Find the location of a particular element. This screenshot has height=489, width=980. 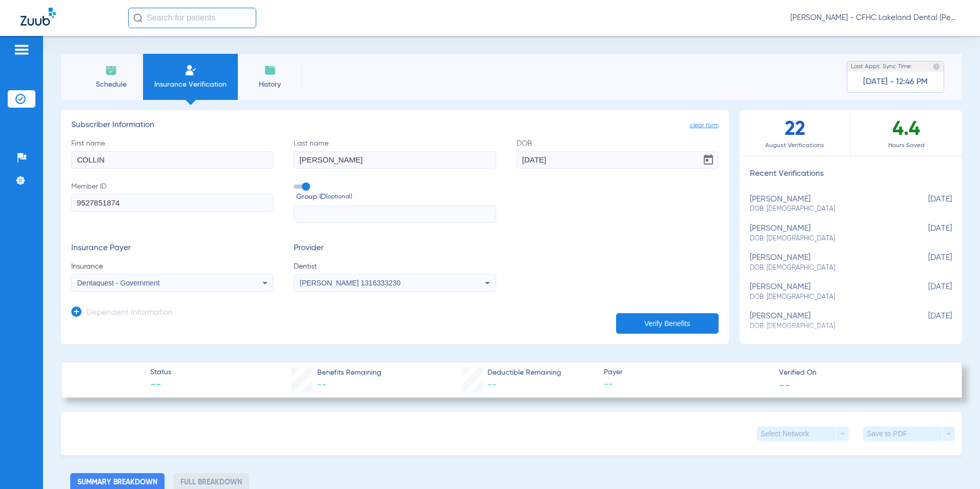

button: Open calendar is located at coordinates (709, 160).